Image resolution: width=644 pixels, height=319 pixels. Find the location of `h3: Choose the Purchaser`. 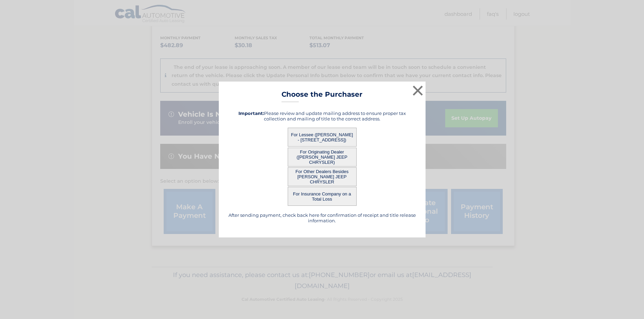

h3: Choose the Purchaser is located at coordinates (322, 96).